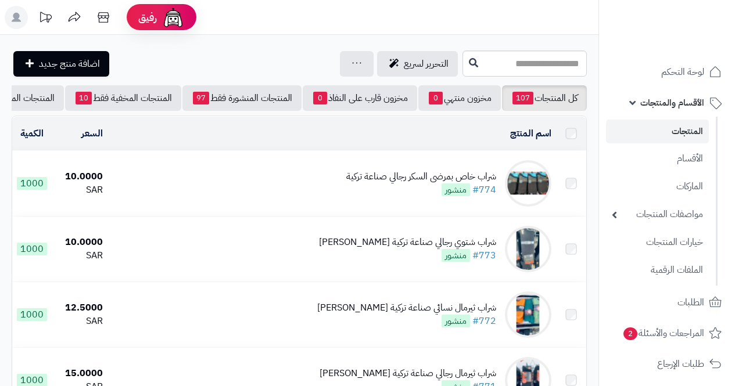 The height and width of the screenshot is (386, 735). What do you see at coordinates (421, 177) in the screenshot?
I see `div: شراب خاص بمرضى السكر رجالي صناعة تركية` at bounding box center [421, 177].